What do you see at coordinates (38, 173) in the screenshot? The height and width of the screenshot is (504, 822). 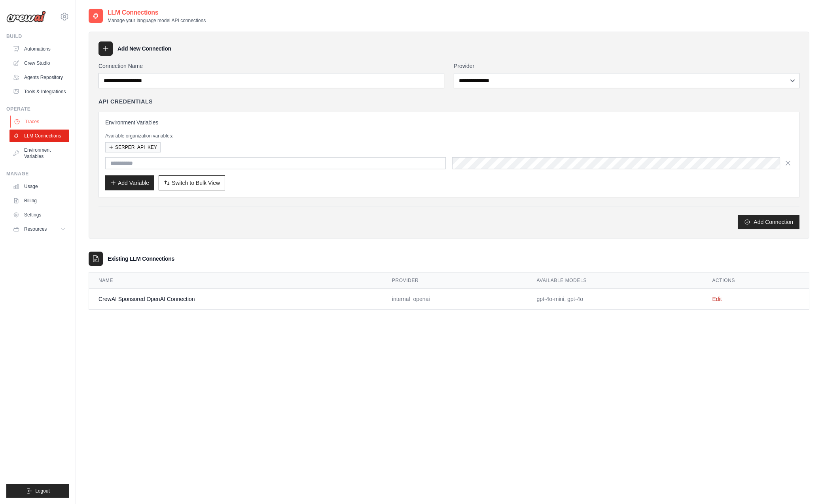 I see `div: Manage` at bounding box center [38, 173].